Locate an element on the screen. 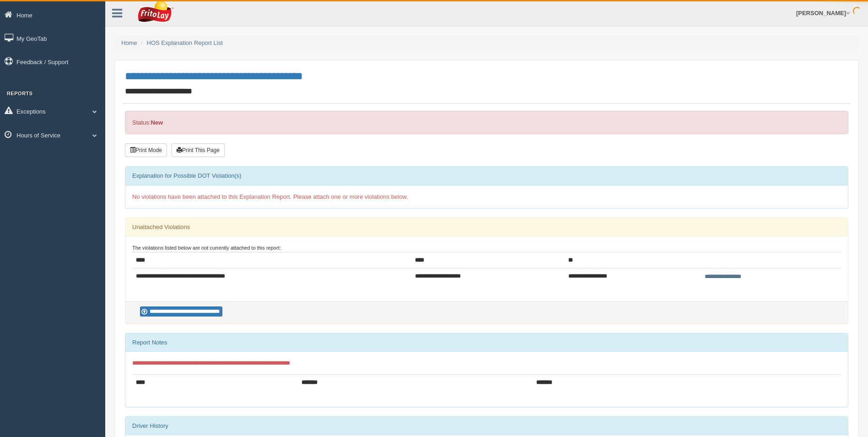  div: Status: is located at coordinates (486, 122).